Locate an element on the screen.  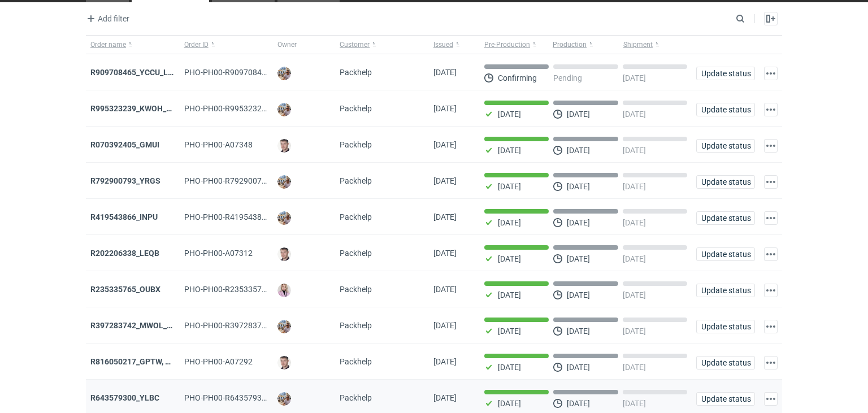
span: Issued is located at coordinates (443, 45).